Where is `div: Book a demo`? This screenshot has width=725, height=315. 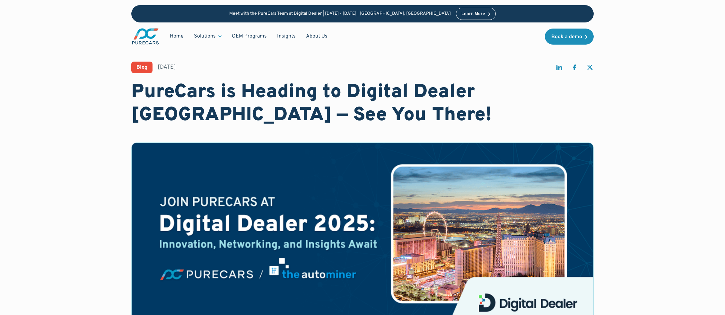 div: Book a demo is located at coordinates (567, 37).